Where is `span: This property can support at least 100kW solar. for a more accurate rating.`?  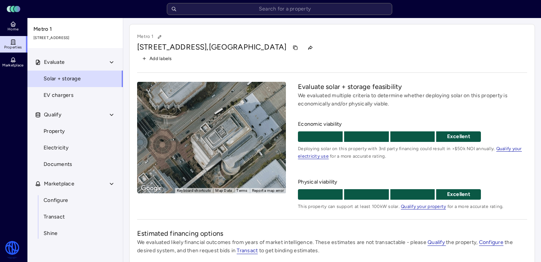
span: This property can support at least 100kW solar. for a more accurate rating. is located at coordinates (412, 207).